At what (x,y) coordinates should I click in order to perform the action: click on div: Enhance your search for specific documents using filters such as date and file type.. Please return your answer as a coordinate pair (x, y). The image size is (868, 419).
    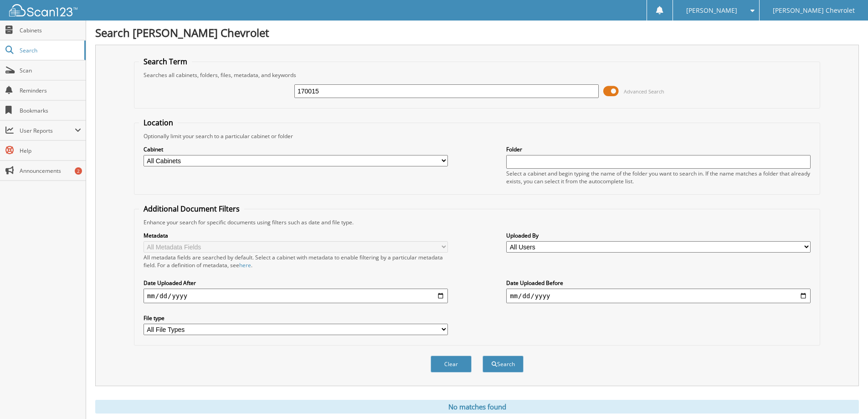
    Looking at the image, I should click on (477, 222).